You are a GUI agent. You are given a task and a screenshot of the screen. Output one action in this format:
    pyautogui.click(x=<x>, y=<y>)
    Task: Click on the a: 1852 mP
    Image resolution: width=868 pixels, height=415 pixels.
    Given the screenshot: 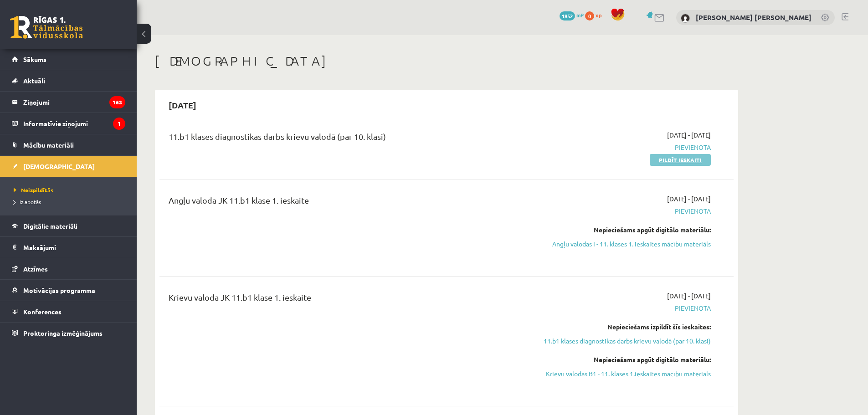 What is the action you would take?
    pyautogui.click(x=571, y=15)
    